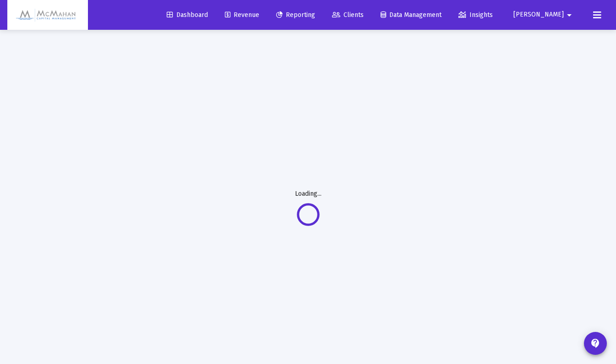 This screenshot has height=364, width=616. I want to click on span: Dashboard, so click(188, 15).